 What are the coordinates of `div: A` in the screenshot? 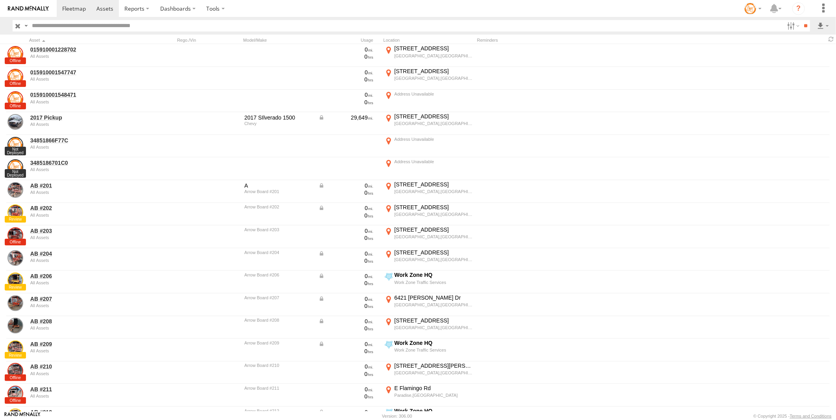 It's located at (279, 186).